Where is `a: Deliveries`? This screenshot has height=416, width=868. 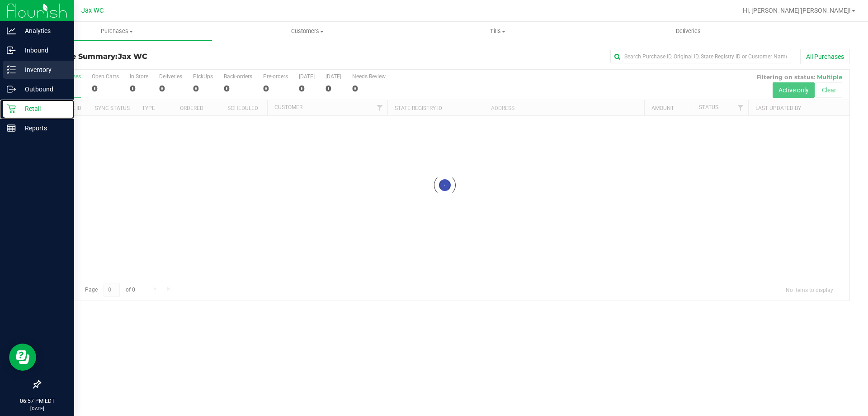
a: Deliveries is located at coordinates (688, 31).